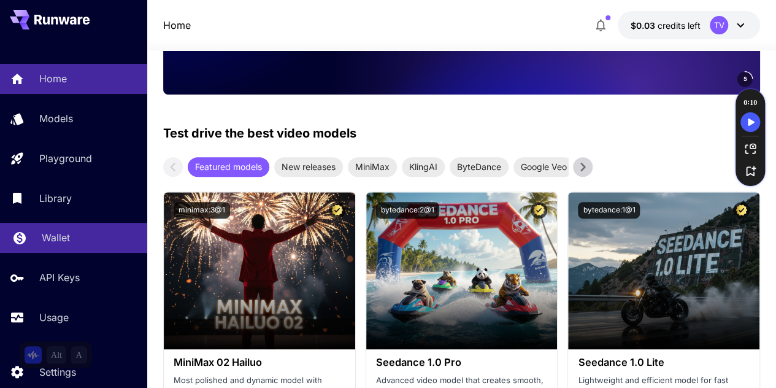 This screenshot has width=776, height=388. What do you see at coordinates (479, 167) in the screenshot?
I see `div: ByteDance` at bounding box center [479, 167].